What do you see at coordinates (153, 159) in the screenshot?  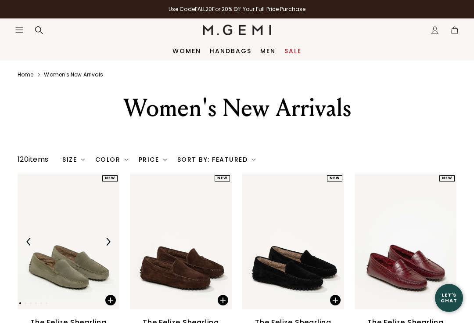 I see `div: Price` at bounding box center [153, 159].